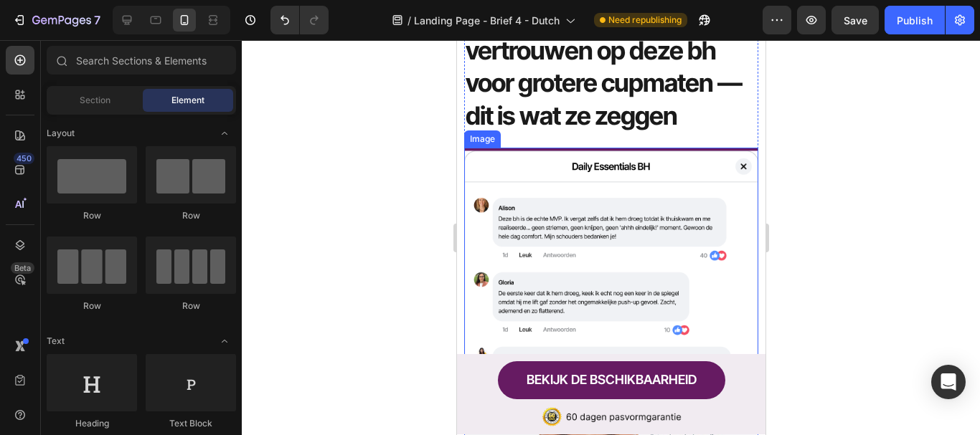  What do you see at coordinates (915, 20) in the screenshot?
I see `div: Publish` at bounding box center [915, 20].